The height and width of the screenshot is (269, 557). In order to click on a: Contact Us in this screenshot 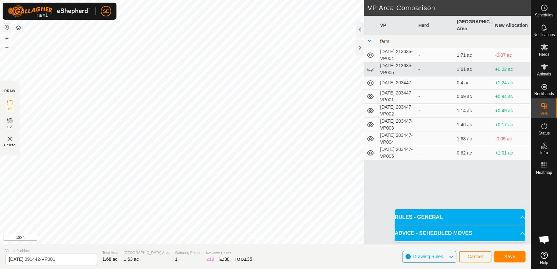, I will do `click(282, 239)`.